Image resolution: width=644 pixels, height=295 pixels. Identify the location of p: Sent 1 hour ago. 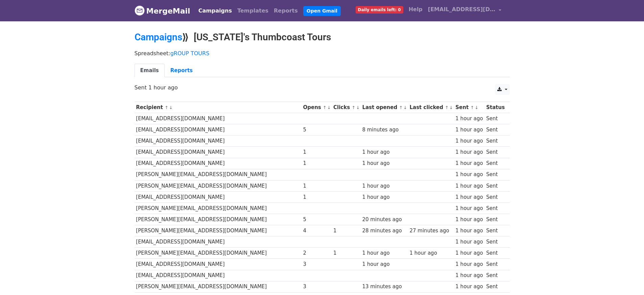
(322, 88).